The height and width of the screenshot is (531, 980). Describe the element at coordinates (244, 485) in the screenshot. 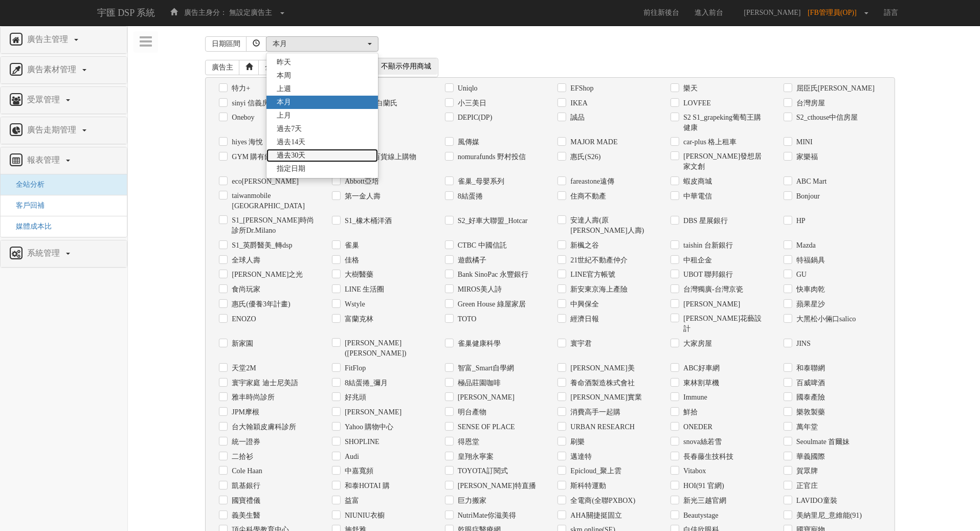

I see `label: 凱基銀行` at that location.